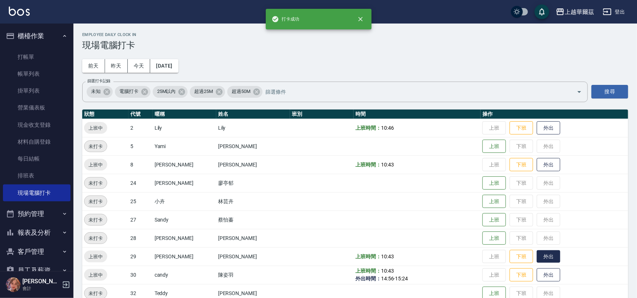  Describe the element at coordinates (37, 175) in the screenshot. I see `a: 排班表` at that location.